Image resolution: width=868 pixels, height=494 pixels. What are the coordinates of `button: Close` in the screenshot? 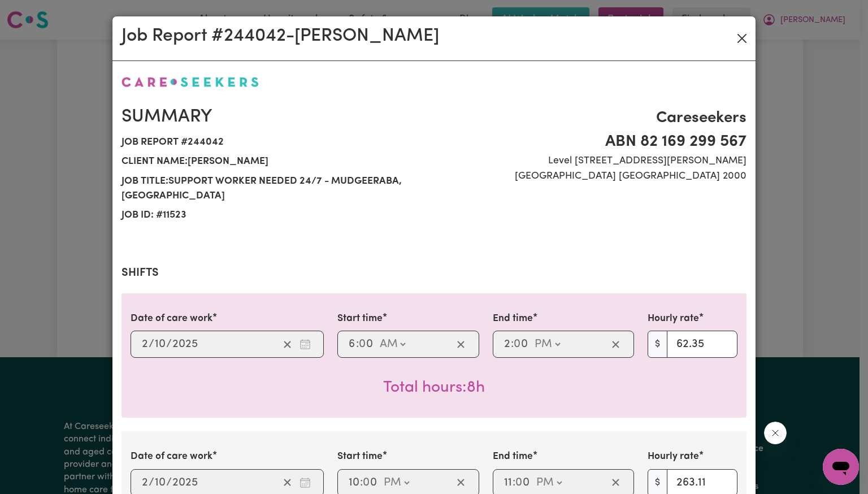 It's located at (742, 38).